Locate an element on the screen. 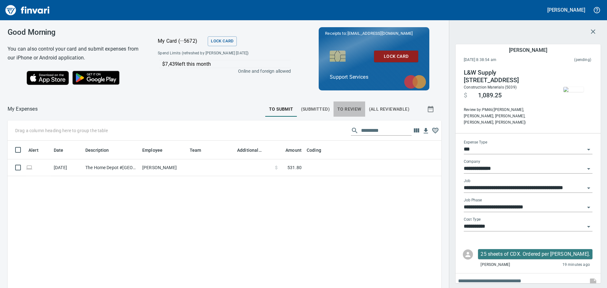  img: Get it on Google Play is located at coordinates (96, 78).